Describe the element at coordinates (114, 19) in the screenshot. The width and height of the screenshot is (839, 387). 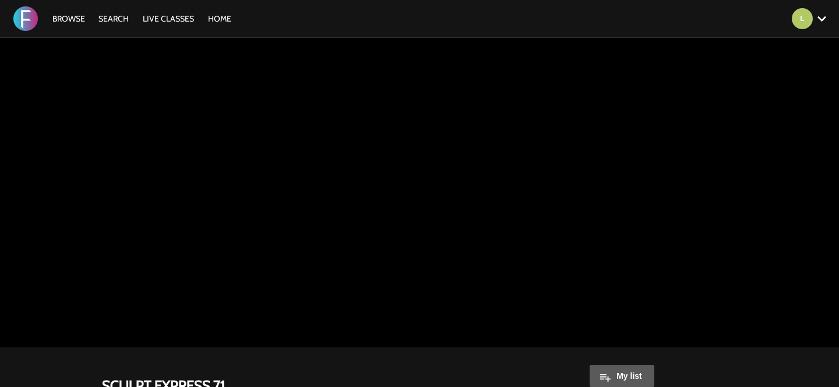
I see `a: Search` at that location.